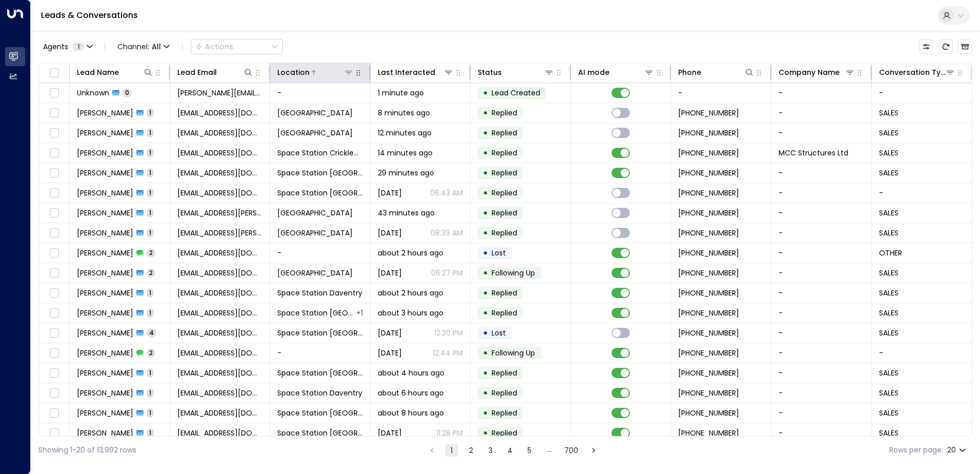 The width and height of the screenshot is (980, 474). Describe the element at coordinates (220, 153) in the screenshot. I see `span: cliff@mccstructuresltd.co.uk` at that location.